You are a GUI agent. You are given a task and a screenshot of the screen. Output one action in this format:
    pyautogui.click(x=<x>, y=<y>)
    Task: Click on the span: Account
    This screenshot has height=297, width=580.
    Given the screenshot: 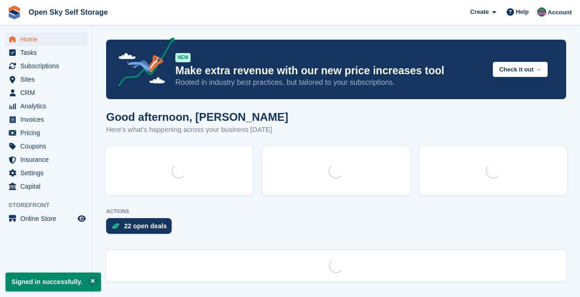 What is the action you would take?
    pyautogui.click(x=560, y=12)
    